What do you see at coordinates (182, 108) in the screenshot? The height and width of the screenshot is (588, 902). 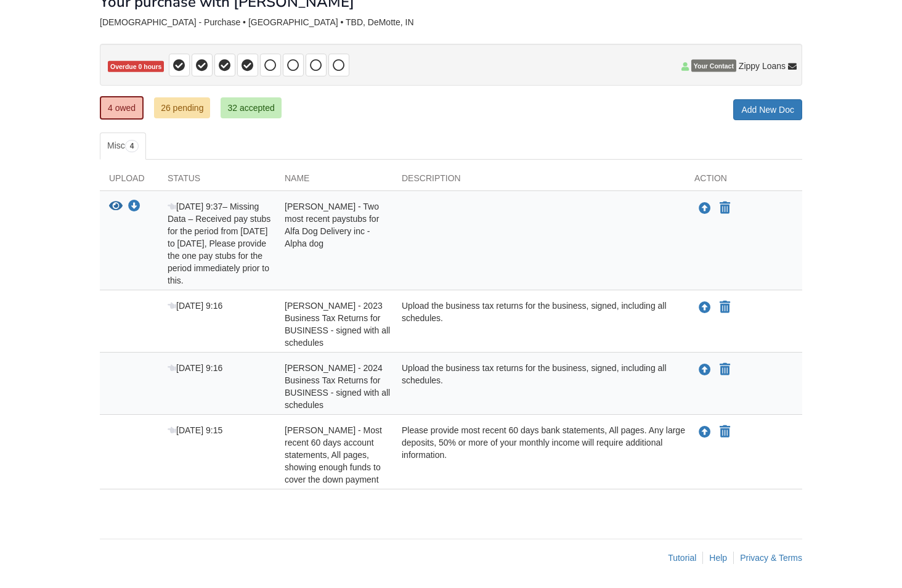 I see `a: 26 pending` at bounding box center [182, 108].